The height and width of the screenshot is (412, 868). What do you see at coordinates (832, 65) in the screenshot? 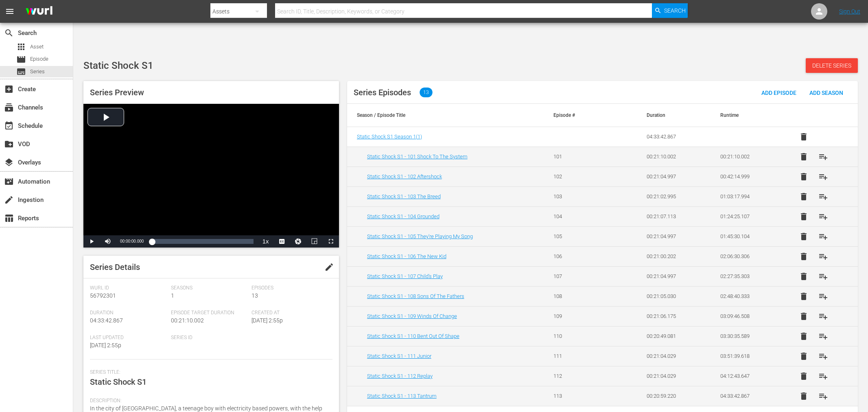
I see `button: Delete Series` at bounding box center [832, 65].